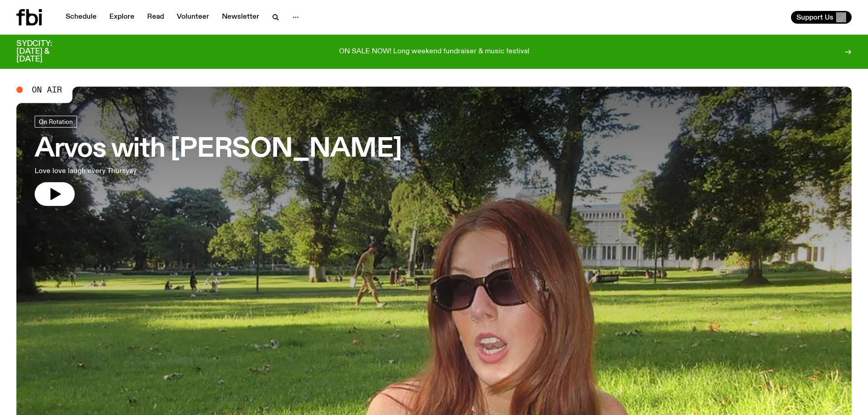  Describe the element at coordinates (152, 171) in the screenshot. I see `p: Love love laugh every Thursyay` at that location.